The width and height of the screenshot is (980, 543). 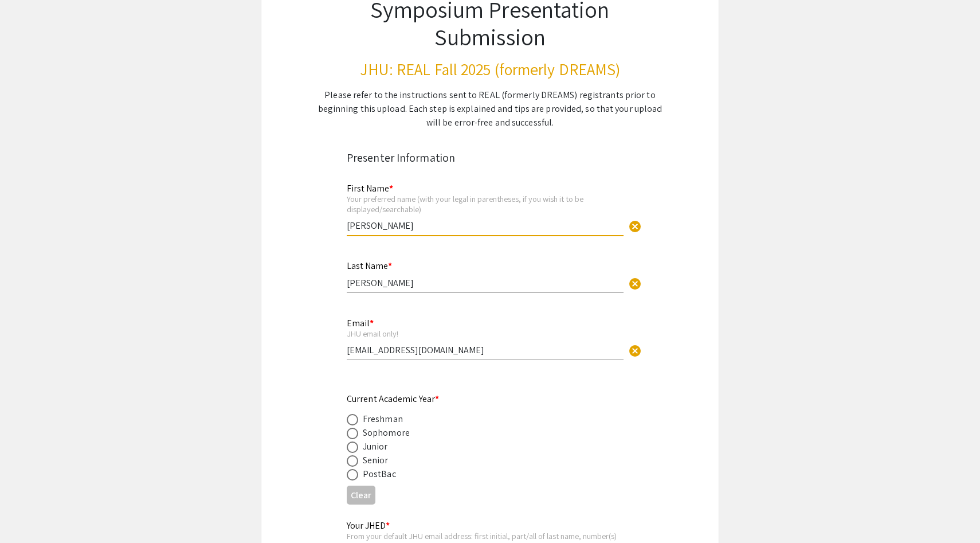 What do you see at coordinates (393, 398) in the screenshot?
I see `mat-label: Current Academic Year` at bounding box center [393, 398].